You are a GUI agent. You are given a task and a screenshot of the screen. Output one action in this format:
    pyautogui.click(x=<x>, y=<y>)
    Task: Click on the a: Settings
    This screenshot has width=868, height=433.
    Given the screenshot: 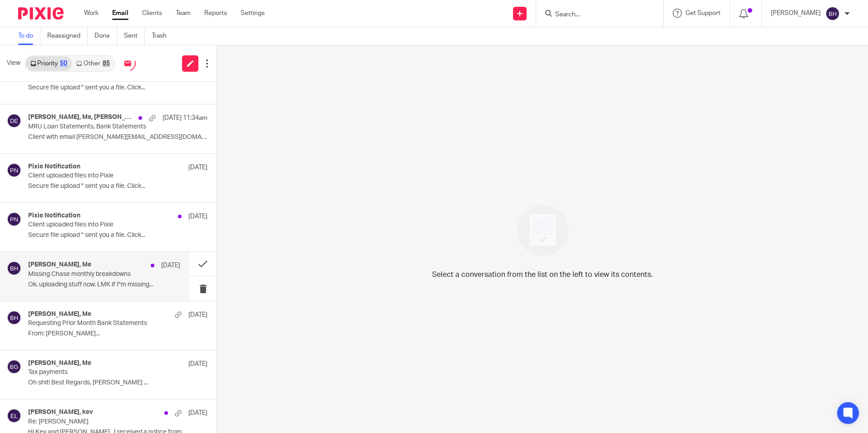 What is the action you would take?
    pyautogui.click(x=252, y=13)
    